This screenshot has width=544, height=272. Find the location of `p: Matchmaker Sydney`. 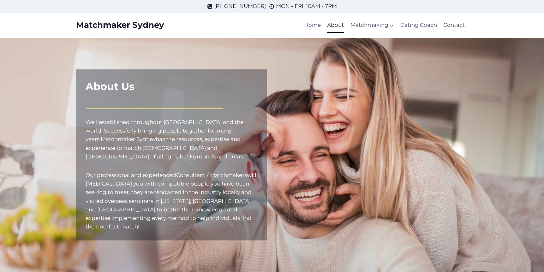

p: Matchmaker Sydney is located at coordinates (120, 25).